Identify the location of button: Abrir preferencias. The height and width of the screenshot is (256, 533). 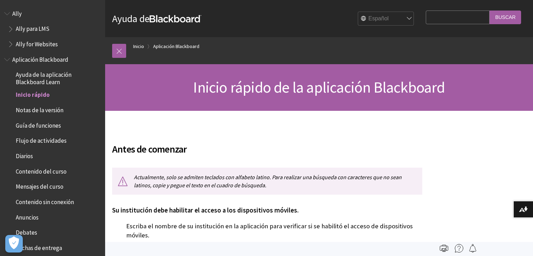
(14, 243).